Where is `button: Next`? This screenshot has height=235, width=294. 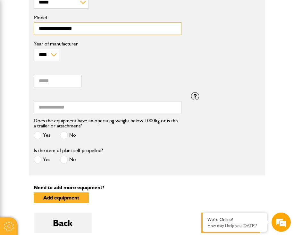
button: Next is located at coordinates (231, 223).